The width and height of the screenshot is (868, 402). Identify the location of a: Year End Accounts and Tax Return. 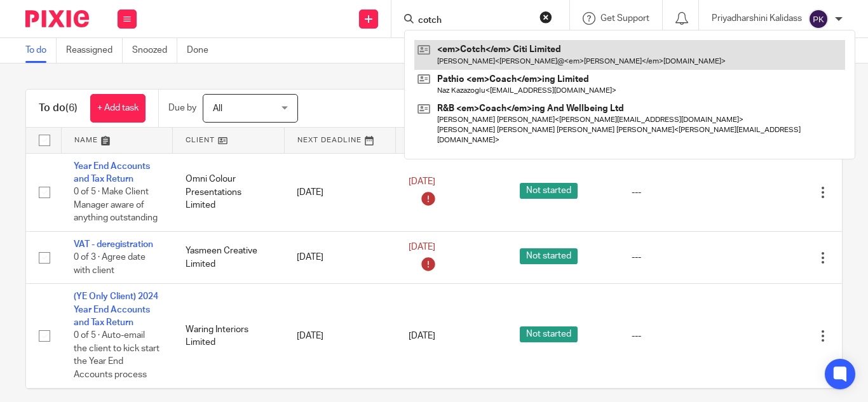
(112, 173).